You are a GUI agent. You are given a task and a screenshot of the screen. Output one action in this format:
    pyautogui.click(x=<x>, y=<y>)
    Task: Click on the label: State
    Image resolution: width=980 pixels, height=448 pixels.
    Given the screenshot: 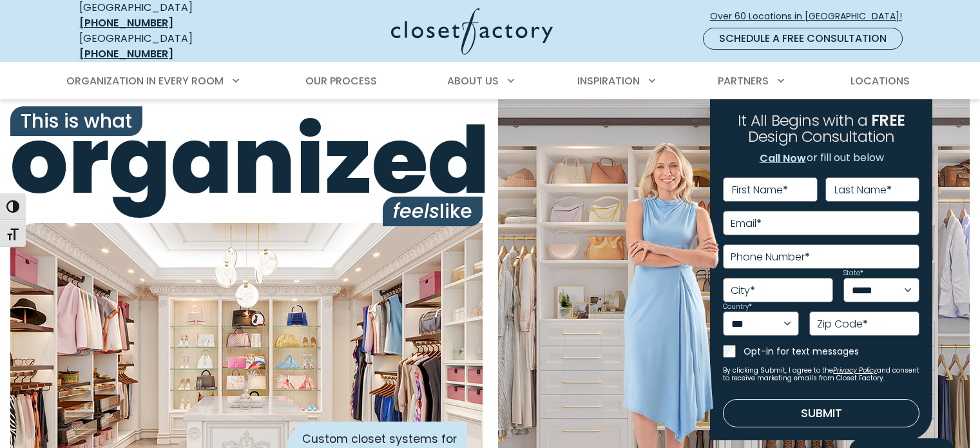 What is the action you would take?
    pyautogui.click(x=853, y=273)
    